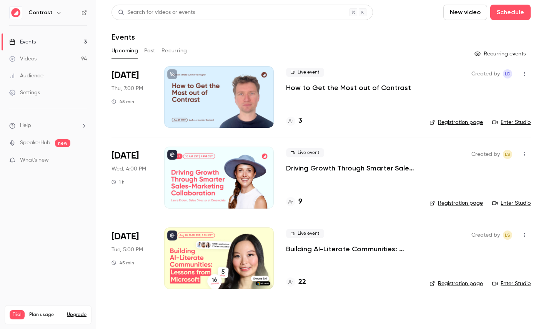 The height and width of the screenshot is (329, 546). I want to click on span: What's new, so click(34, 160).